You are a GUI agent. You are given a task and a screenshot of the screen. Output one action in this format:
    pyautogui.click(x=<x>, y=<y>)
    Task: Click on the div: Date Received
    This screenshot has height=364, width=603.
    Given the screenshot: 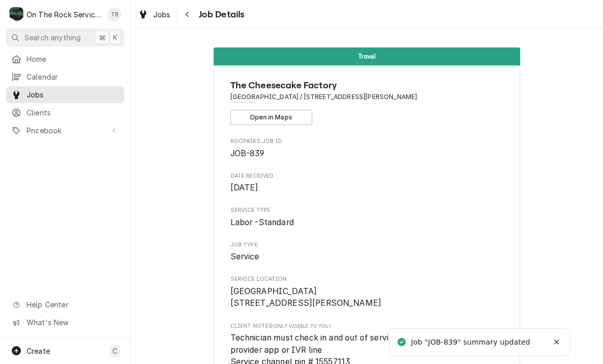 What is the action you would take?
    pyautogui.click(x=367, y=183)
    